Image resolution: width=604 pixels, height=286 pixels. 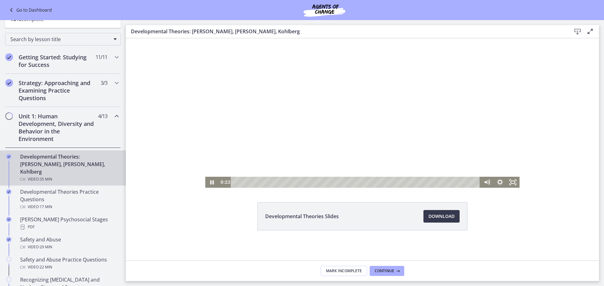 I want to click on span: · 29 min, so click(x=45, y=247).